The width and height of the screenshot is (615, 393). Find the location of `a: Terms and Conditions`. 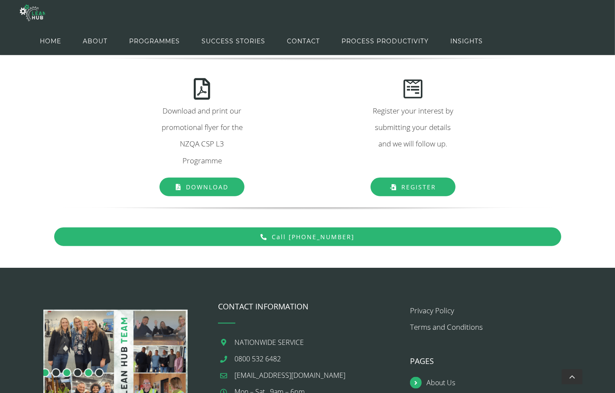

a: Terms and Conditions is located at coordinates (447, 327).